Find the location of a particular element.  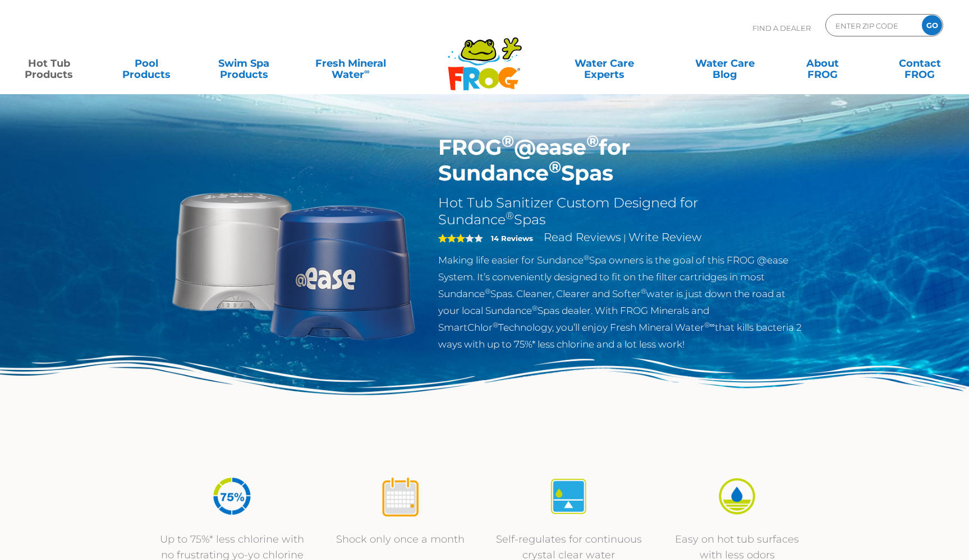

h2: Hot Tub Sanitizer Custom Designed for Sundance Spas is located at coordinates (621, 211).